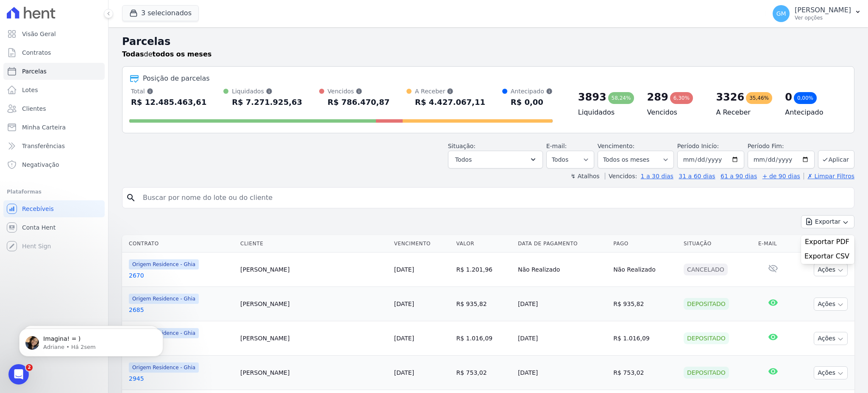 This screenshot has width=868, height=393. I want to click on a: Contratos, so click(54, 52).